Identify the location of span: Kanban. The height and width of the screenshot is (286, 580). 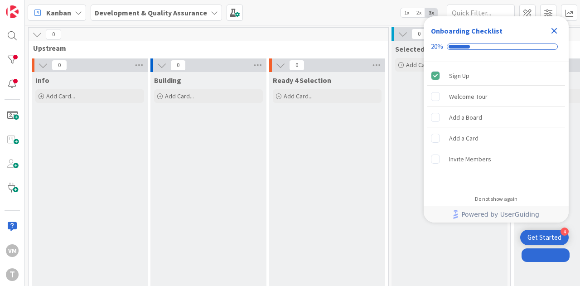
(58, 13).